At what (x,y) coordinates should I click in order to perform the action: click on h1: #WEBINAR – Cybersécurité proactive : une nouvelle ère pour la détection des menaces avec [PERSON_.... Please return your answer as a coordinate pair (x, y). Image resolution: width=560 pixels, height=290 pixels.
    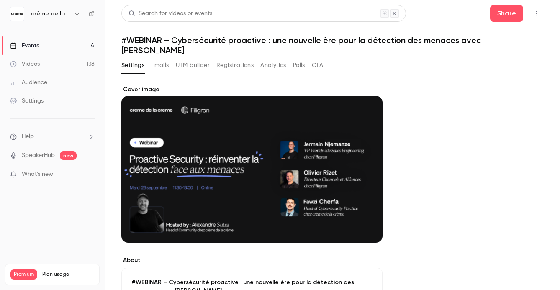
    Looking at the image, I should click on (332, 45).